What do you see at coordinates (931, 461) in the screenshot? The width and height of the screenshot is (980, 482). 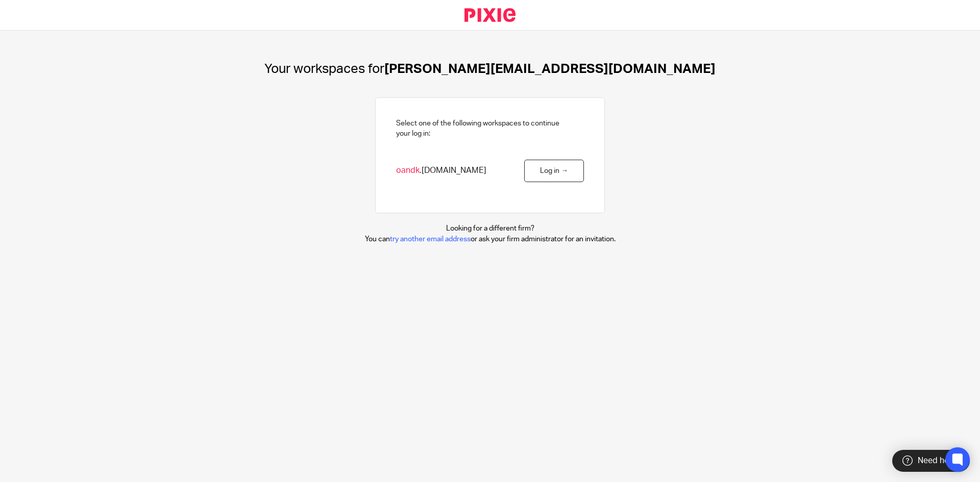 I see `div: Need help?` at bounding box center [931, 461].